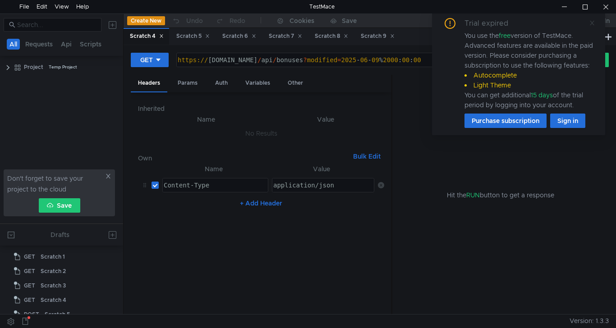 This screenshot has width=616, height=328. Describe the element at coordinates (366, 156) in the screenshot. I see `button: Bulk Edit` at that location.